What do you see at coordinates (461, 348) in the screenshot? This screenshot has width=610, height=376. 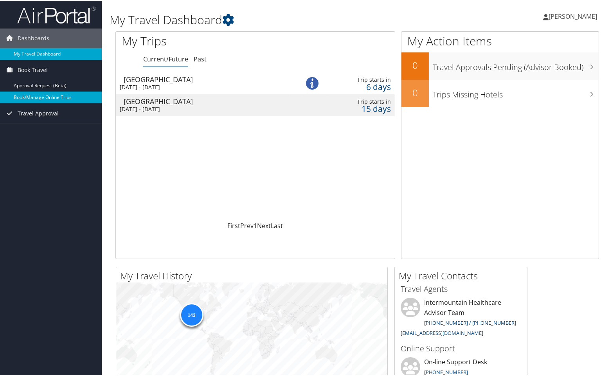 I see `h3: Online Support` at bounding box center [461, 348].